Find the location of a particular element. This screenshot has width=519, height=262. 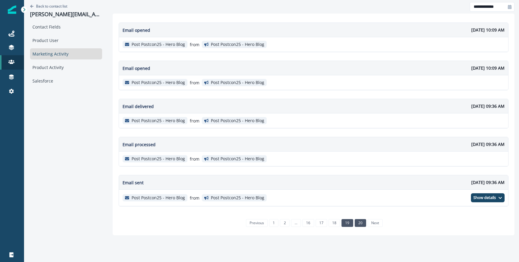

a: Previous page is located at coordinates (257, 223).